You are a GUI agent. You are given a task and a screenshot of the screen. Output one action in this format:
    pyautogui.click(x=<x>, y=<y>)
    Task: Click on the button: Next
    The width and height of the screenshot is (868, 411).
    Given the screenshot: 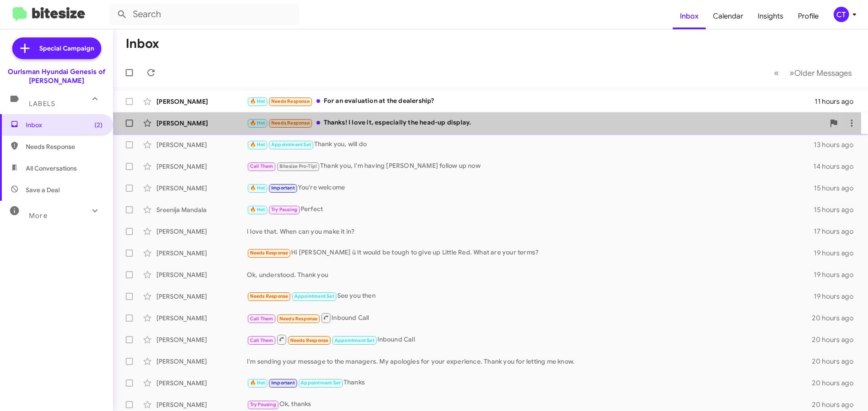 What is the action you would take?
    pyautogui.click(x=820, y=72)
    